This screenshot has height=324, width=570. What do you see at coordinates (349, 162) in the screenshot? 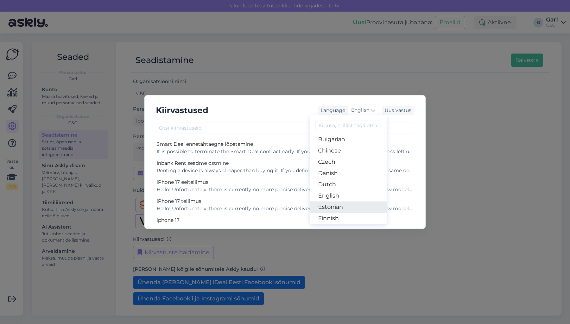
I see `a: Czech` at bounding box center [349, 162].